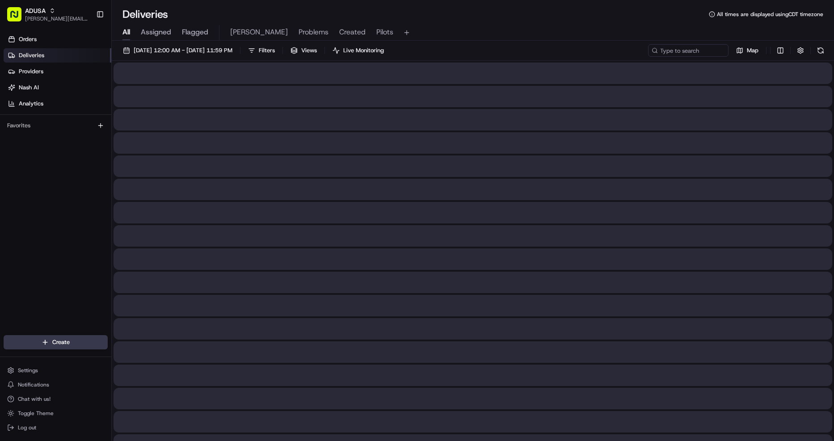 This screenshot has width=834, height=441. I want to click on span: Pilots, so click(385, 32).